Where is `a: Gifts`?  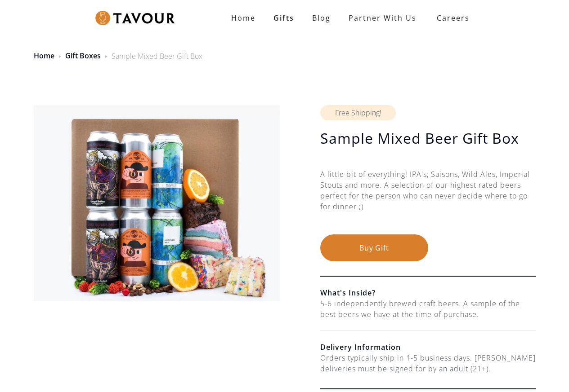
a: Gifts is located at coordinates (284, 18).